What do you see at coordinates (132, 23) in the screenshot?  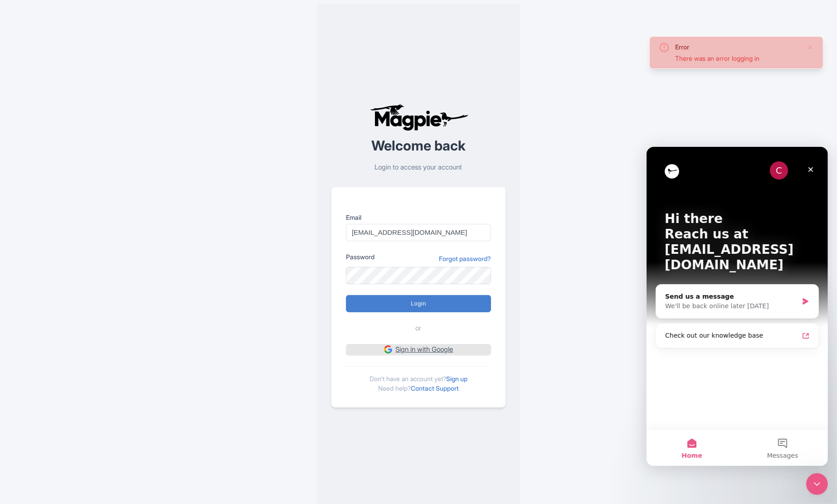 I see `div: Profile image for Chris` at bounding box center [132, 23].